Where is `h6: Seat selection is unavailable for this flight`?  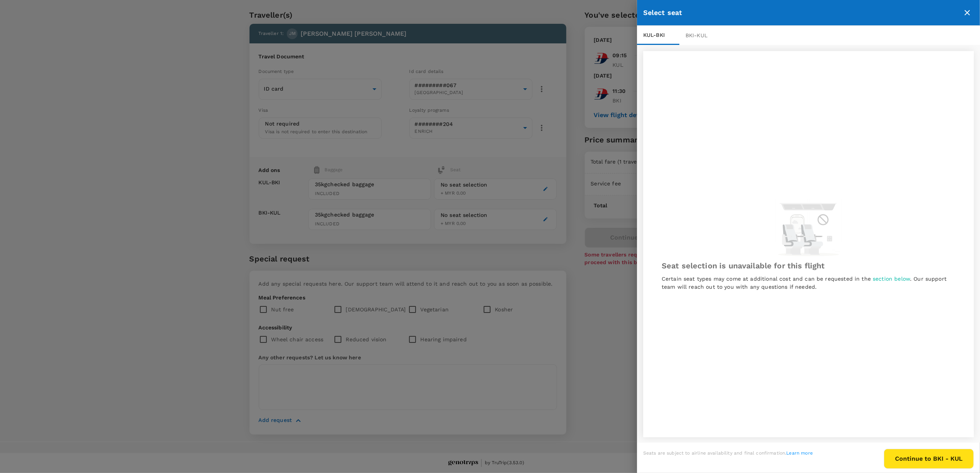 h6: Seat selection is unavailable for this flight is located at coordinates (809, 266).